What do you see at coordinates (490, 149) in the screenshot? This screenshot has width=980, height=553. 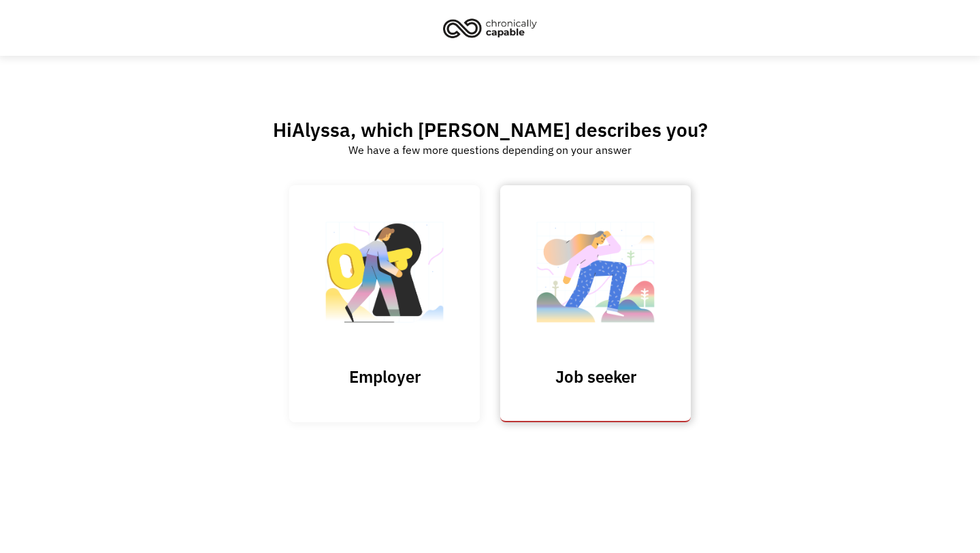 I see `div: We have a few more questions depending on your answer` at bounding box center [490, 149].